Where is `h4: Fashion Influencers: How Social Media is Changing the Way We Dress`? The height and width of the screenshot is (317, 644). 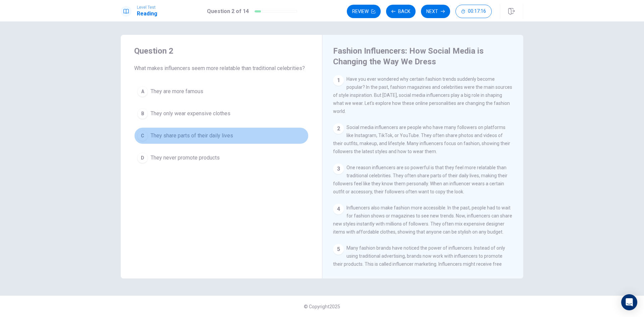
h4: Fashion Influencers: How Social Media is Changing the Way We Dress is located at coordinates (422, 56).